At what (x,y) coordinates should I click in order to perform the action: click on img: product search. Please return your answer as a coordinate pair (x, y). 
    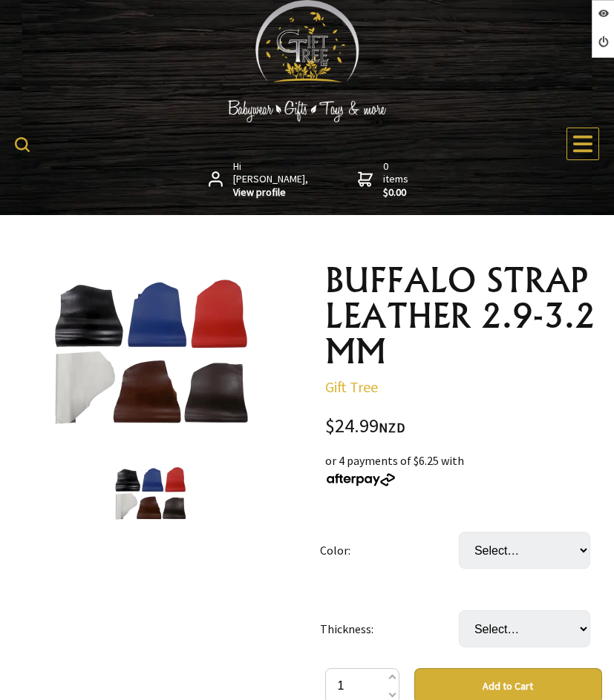
    Looking at the image, I should click on (22, 145).